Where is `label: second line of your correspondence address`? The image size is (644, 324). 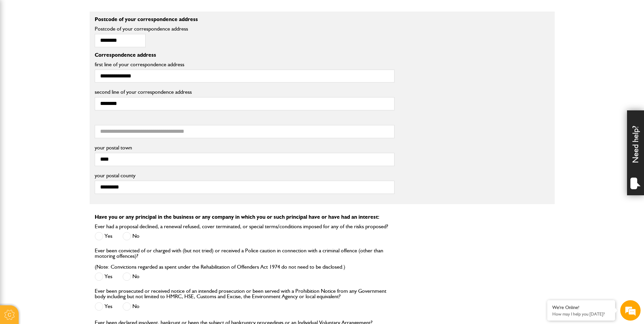 label: second line of your correspondence address is located at coordinates (245, 92).